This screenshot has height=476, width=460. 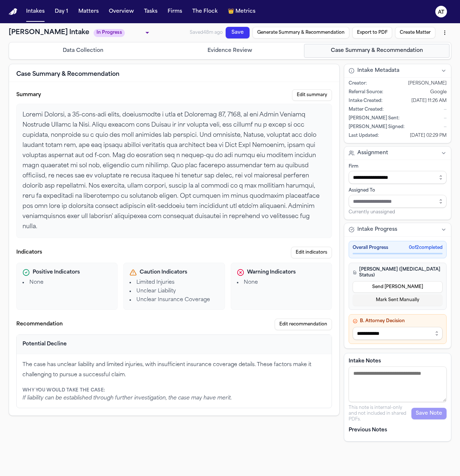 What do you see at coordinates (398, 431) in the screenshot?
I see `p: Previous Notes` at bounding box center [398, 431].